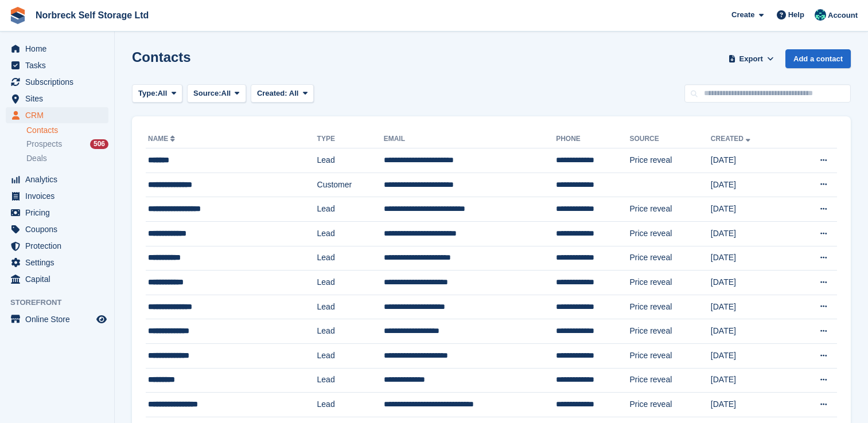 The width and height of the screenshot is (868, 423). What do you see at coordinates (60, 49) in the screenshot?
I see `span: Home` at bounding box center [60, 49].